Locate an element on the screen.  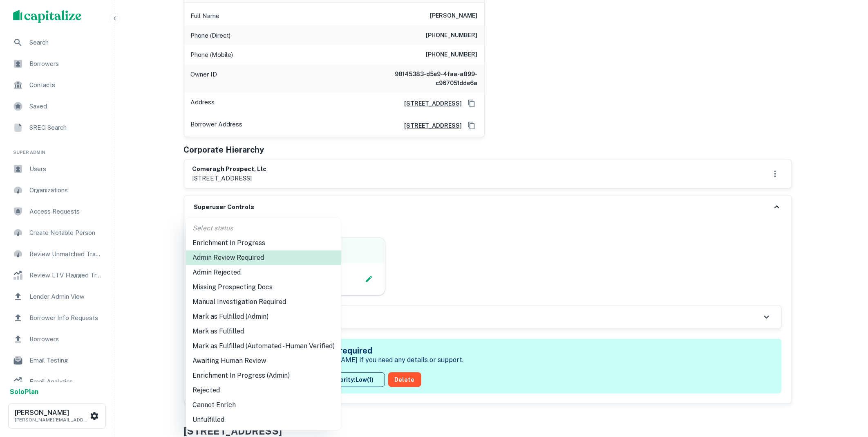
li: Unfulfilled is located at coordinates (264, 419).